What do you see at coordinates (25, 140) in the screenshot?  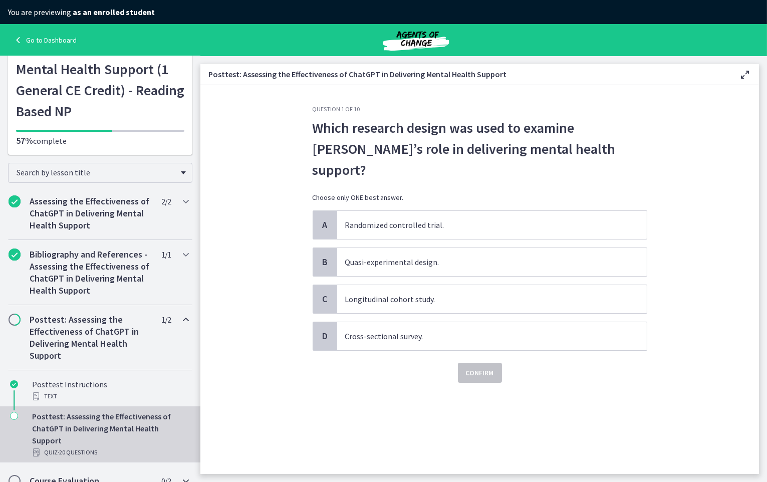 I see `span: 57%` at bounding box center [25, 140].